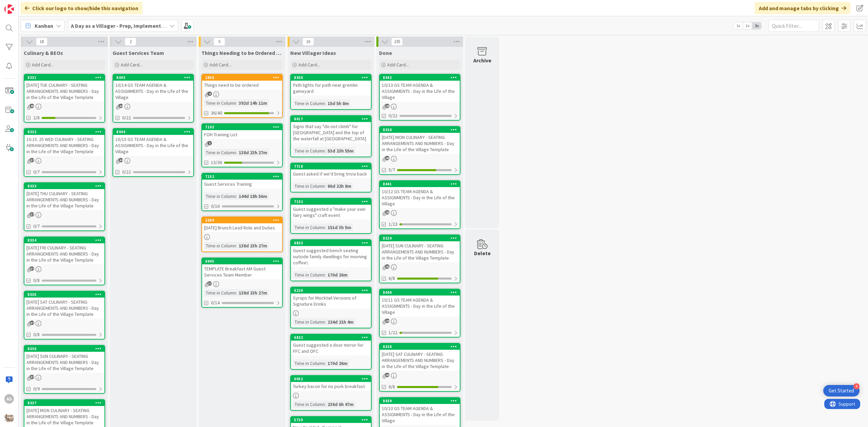  I want to click on div: 2858, so click(243, 78).